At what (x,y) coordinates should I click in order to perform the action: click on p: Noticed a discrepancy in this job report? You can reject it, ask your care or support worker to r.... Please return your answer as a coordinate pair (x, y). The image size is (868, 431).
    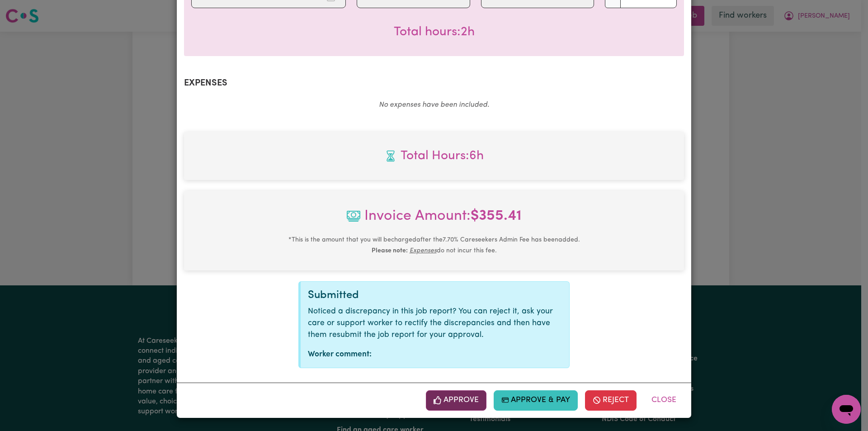
    Looking at the image, I should click on (434, 323).